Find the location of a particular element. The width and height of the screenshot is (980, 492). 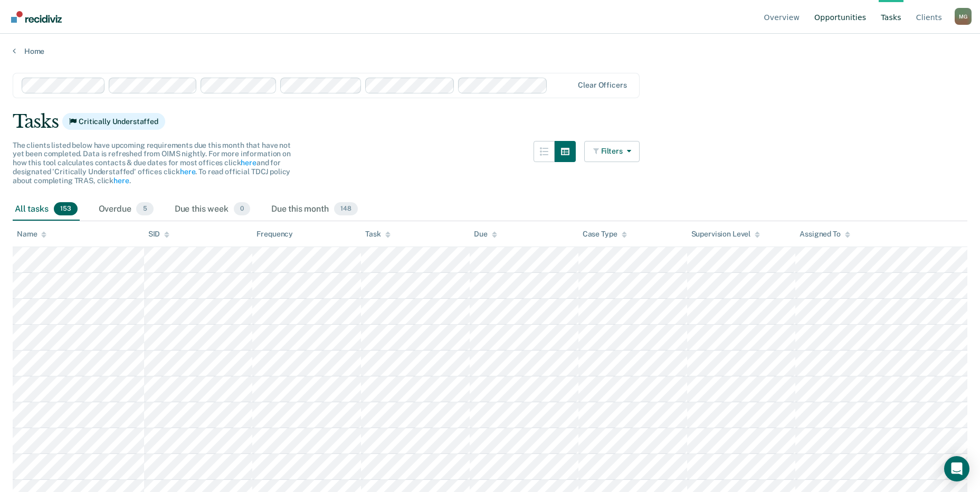

div: All tasks153 is located at coordinates (46, 210).